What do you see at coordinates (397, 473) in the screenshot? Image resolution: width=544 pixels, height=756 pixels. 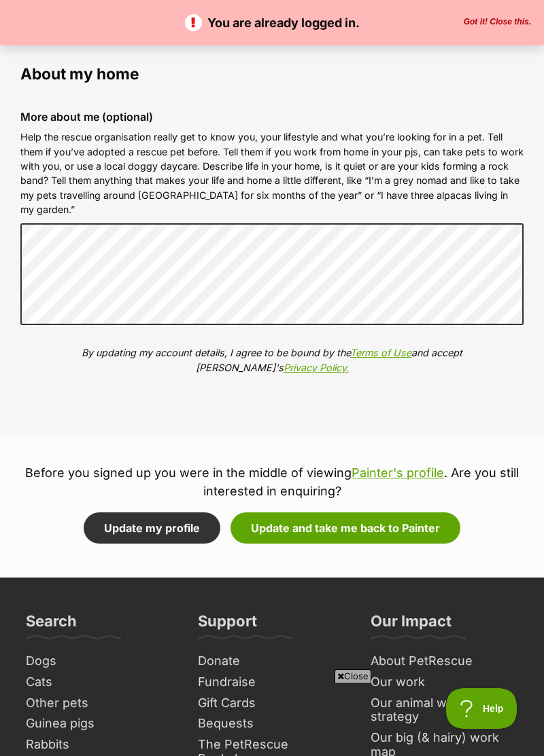 I see `a: Painter's profile` at bounding box center [397, 473].